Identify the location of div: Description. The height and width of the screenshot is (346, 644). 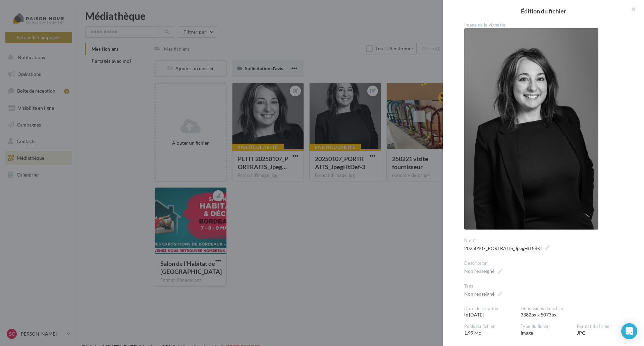
(546, 263).